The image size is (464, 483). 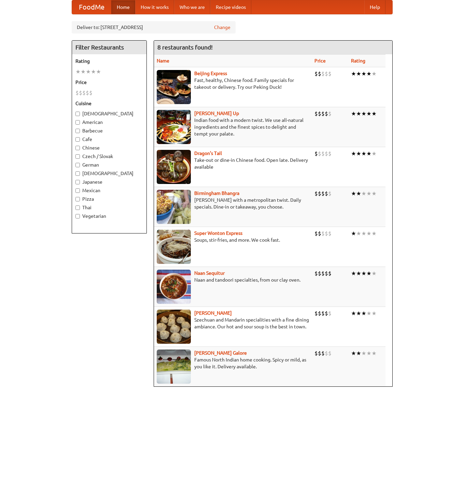 I want to click on label: German, so click(x=109, y=165).